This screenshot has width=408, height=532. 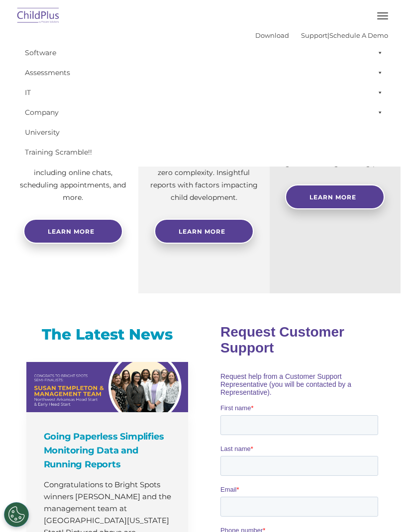 What do you see at coordinates (39, 16) in the screenshot?
I see `img: ChildPlus by Procare Solutions` at bounding box center [39, 16].